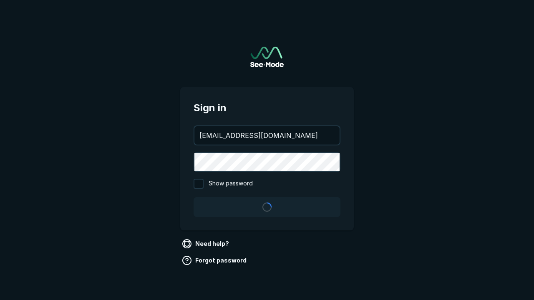  I want to click on a: Forgot password, so click(215, 261).